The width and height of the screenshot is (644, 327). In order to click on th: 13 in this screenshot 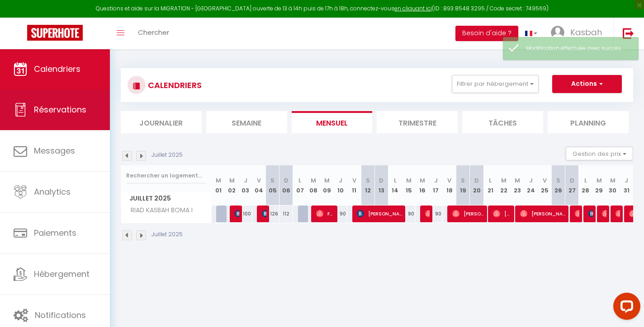, I will do `click(381, 185)`.